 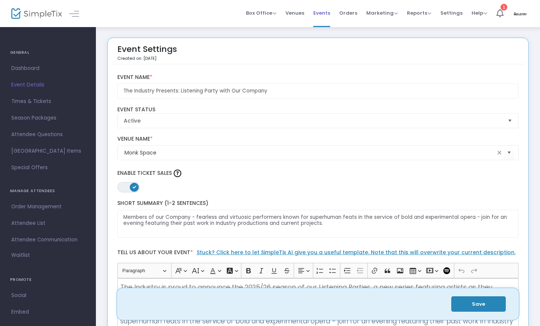 What do you see at coordinates (48, 85) in the screenshot?
I see `span: Event Details` at bounding box center [48, 85].